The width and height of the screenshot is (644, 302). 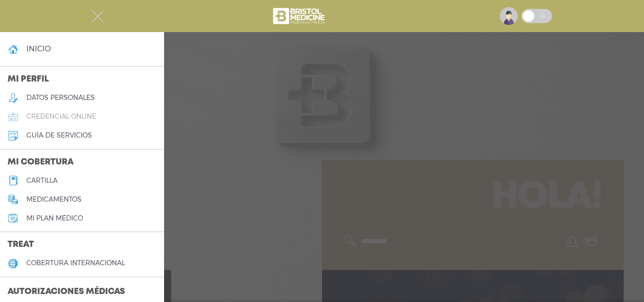 What do you see at coordinates (509, 16) in the screenshot?
I see `img: profile-placeholder.svg` at bounding box center [509, 16].